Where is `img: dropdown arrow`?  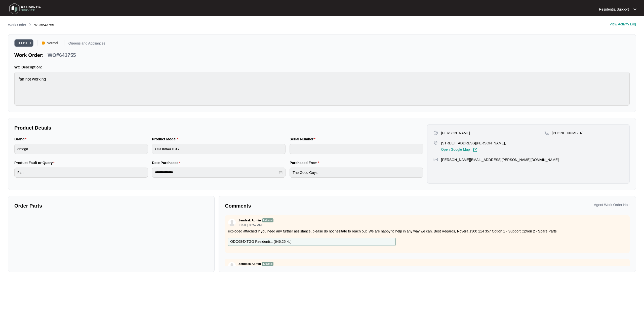 img: dropdown arrow is located at coordinates (635, 9).